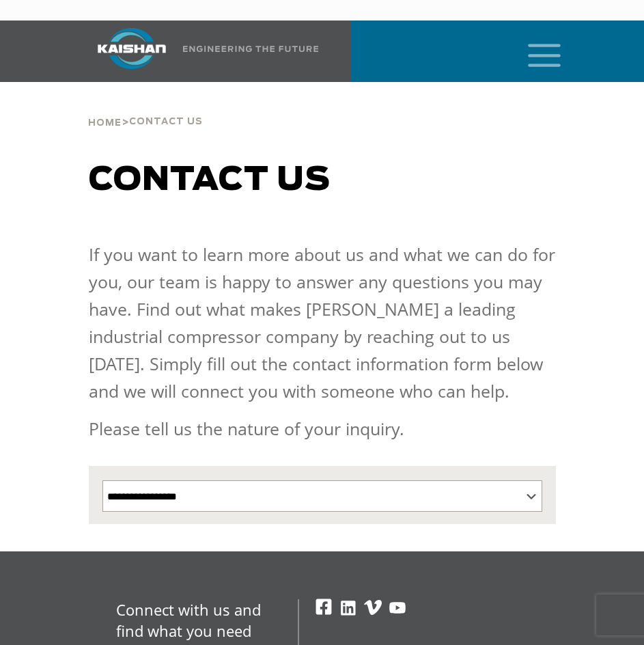  Describe the element at coordinates (251, 48) in the screenshot. I see `img: Engineering the future` at that location.